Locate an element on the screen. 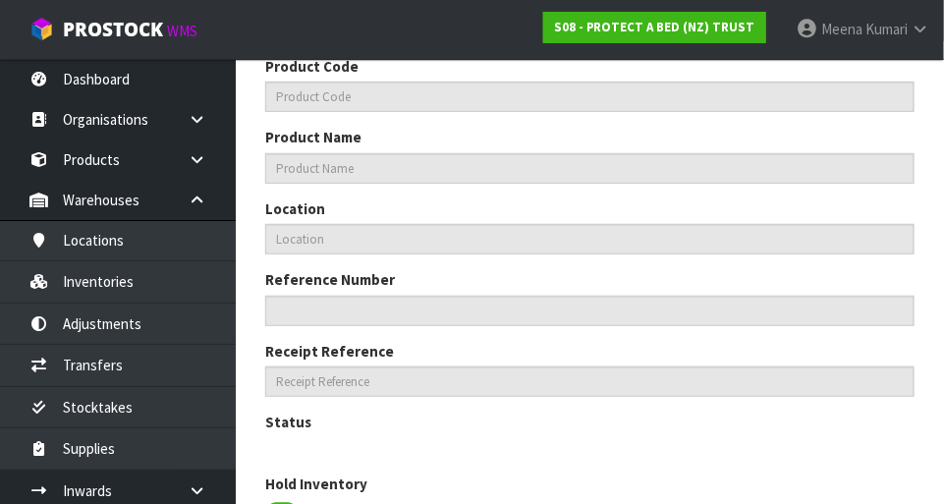 Image resolution: width=944 pixels, height=504 pixels. input: Product Name is located at coordinates (589, 168).